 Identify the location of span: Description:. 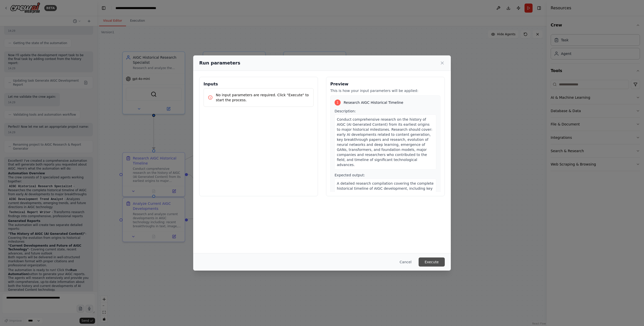
(345, 111).